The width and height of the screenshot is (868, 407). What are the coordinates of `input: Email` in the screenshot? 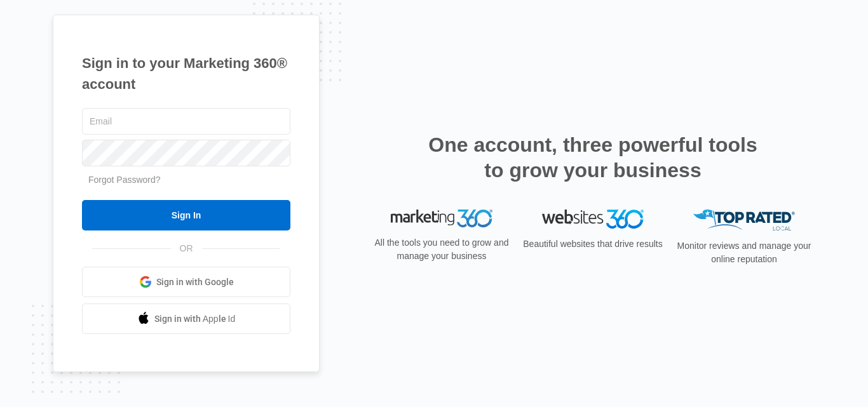 It's located at (186, 121).